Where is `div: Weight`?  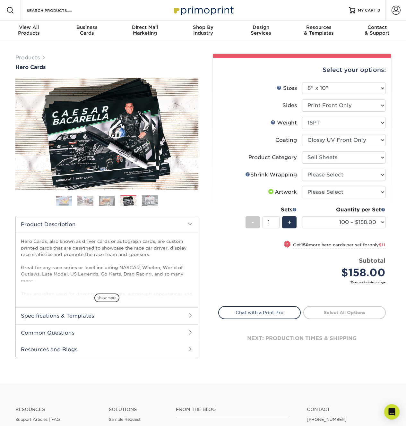
div: Weight is located at coordinates (284, 123).